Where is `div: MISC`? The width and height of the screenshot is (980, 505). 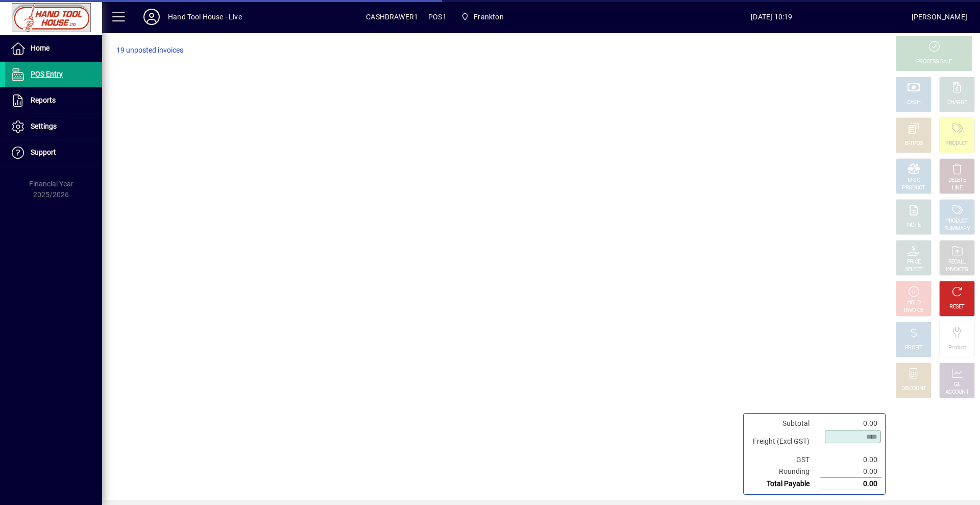
div: MISC is located at coordinates (914, 180).